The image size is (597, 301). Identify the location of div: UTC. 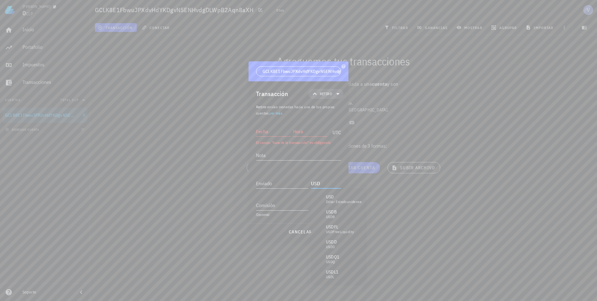
(336, 130).